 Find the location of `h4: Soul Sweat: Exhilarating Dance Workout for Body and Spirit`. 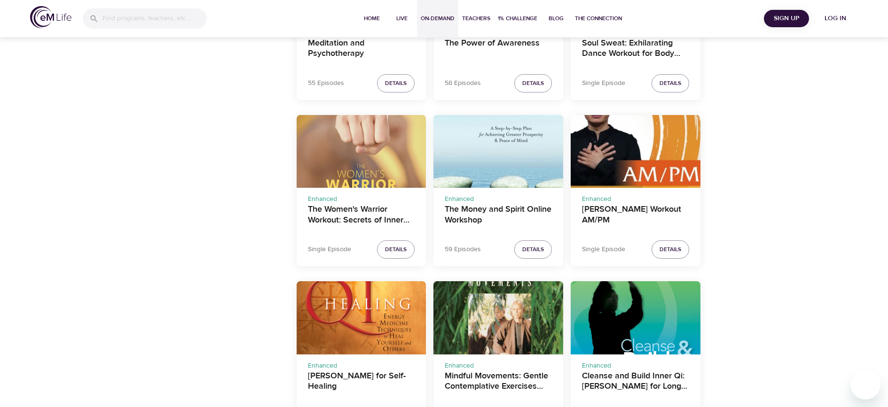

h4: Soul Sweat: Exhilarating Dance Workout for Body and Spirit is located at coordinates (635, 49).